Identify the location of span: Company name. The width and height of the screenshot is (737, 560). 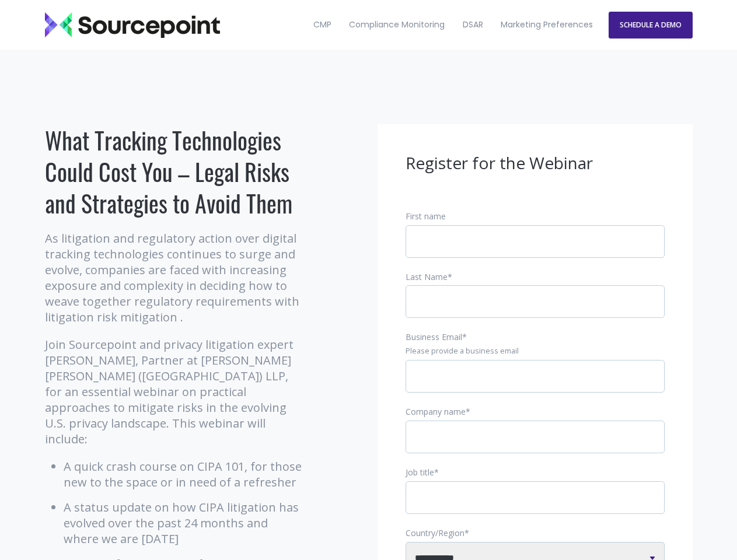
(435, 412).